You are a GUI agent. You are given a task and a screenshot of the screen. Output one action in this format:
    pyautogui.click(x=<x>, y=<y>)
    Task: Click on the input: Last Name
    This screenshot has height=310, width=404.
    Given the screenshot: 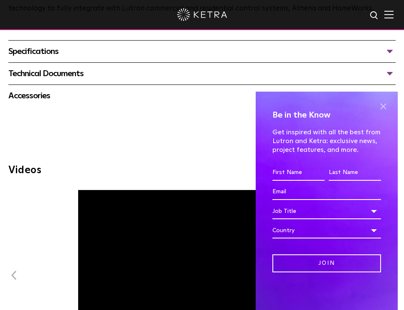 What is the action you would take?
    pyautogui.click(x=355, y=173)
    